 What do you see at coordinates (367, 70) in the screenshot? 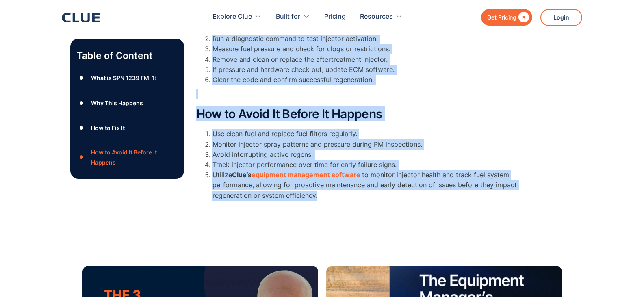
I see `li: If pressure and hardware check out, update ECM software.` at bounding box center [367, 70].